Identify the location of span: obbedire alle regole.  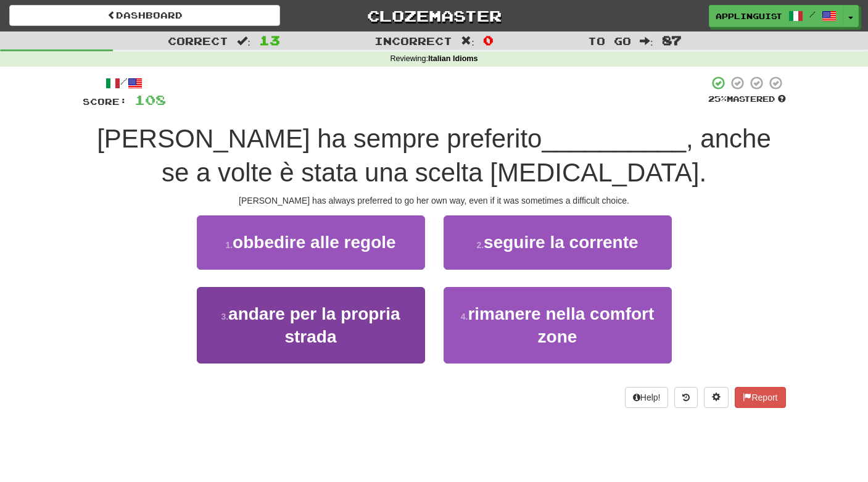
(314, 242).